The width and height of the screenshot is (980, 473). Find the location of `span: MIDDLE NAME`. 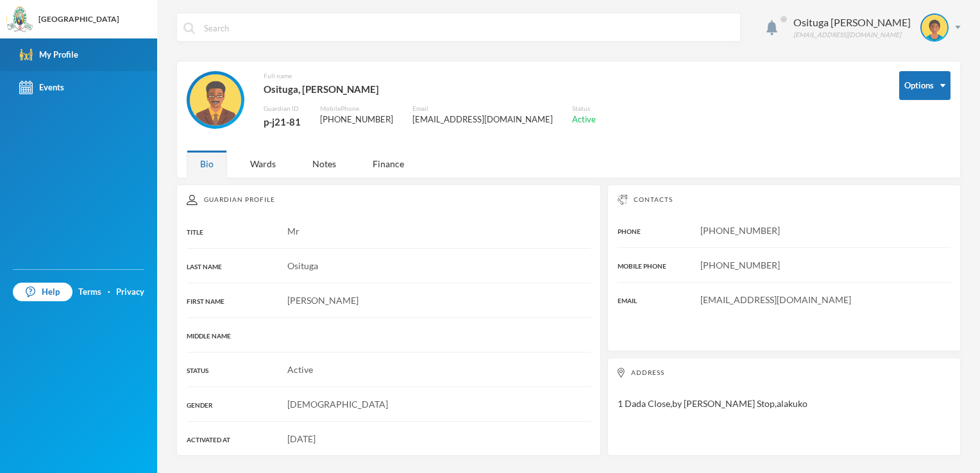

span: MIDDLE NAME is located at coordinates (208, 337).